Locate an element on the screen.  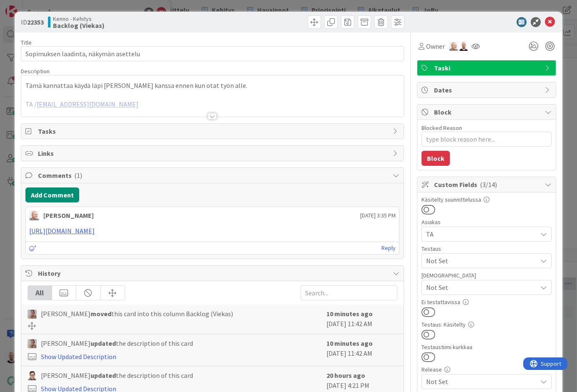
div: Testaustiimi kurkkaa is located at coordinates (487, 347).